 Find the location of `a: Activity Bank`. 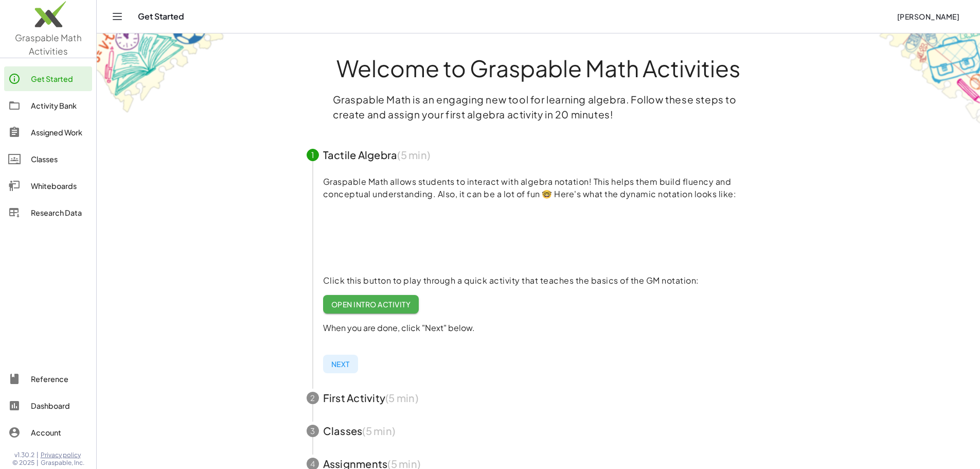

a: Activity Bank is located at coordinates (48, 106).